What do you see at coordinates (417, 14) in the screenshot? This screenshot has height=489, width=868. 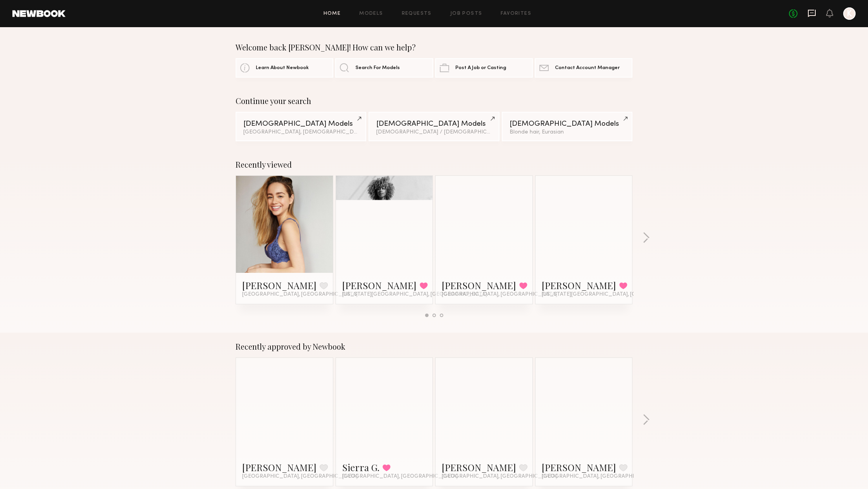 I see `a: Requests` at bounding box center [417, 14].